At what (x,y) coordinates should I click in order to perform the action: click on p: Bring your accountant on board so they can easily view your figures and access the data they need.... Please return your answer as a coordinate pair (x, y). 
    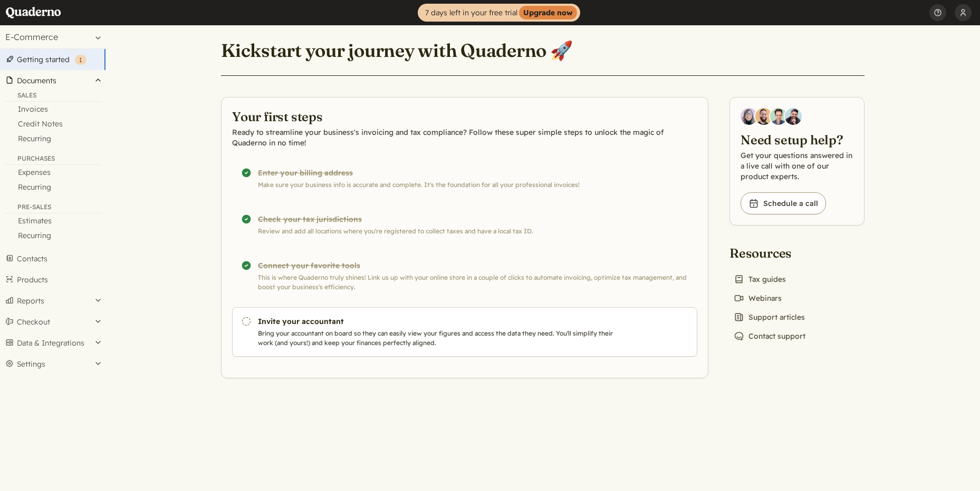
    Looking at the image, I should click on (437, 338).